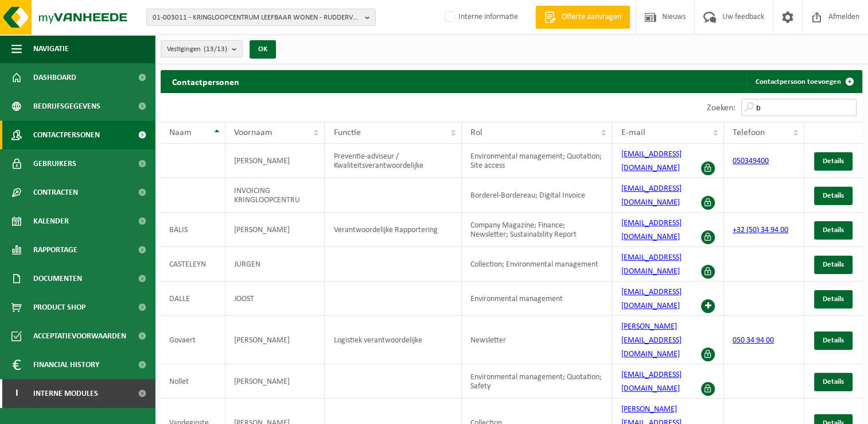 The width and height of the screenshot is (868, 424). Describe the element at coordinates (59, 308) in the screenshot. I see `span: Product Shop` at that location.